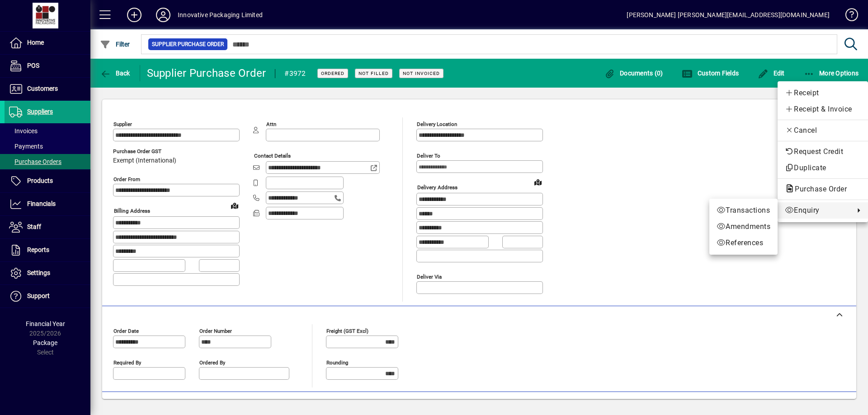 This screenshot has height=415, width=868. What do you see at coordinates (822, 93) in the screenshot?
I see `span: Receipt` at bounding box center [822, 93].